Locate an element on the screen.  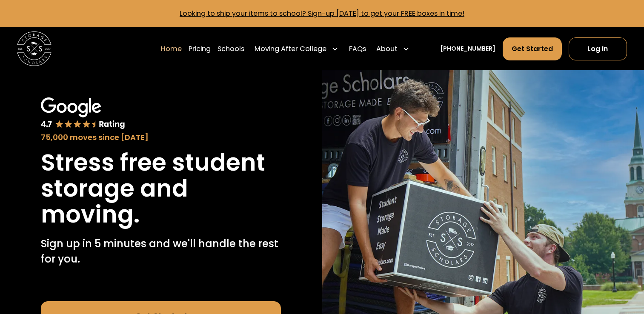
a: home is located at coordinates (34, 48).